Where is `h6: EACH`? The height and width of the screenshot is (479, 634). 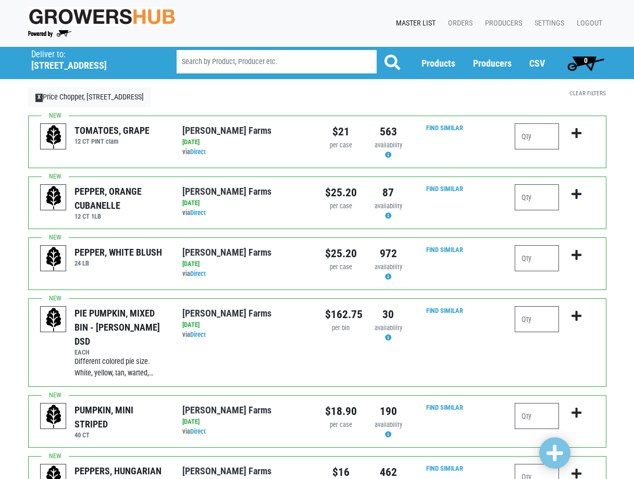
h6: EACH is located at coordinates (120, 352).